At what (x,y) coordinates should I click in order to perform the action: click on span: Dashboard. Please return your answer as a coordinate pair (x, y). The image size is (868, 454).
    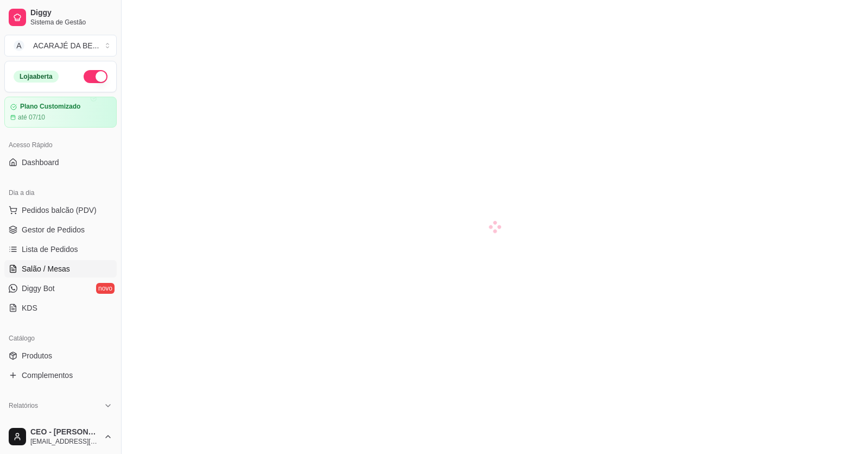
    Looking at the image, I should click on (40, 162).